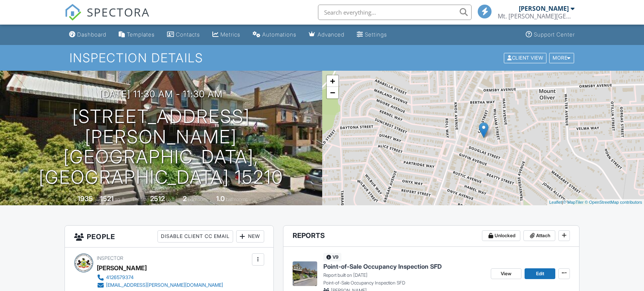  I want to click on div: 2512, so click(158, 198).